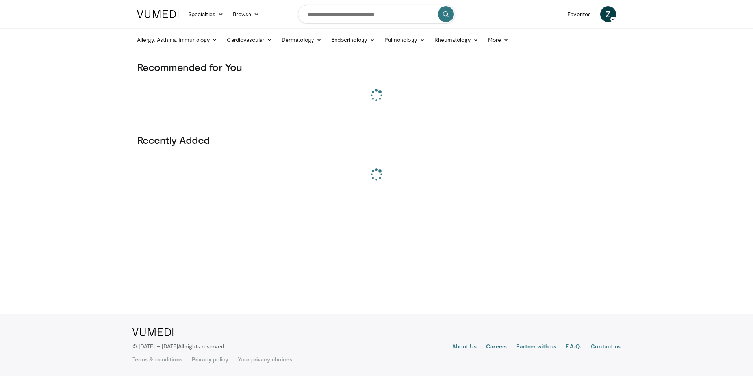  What do you see at coordinates (201, 346) in the screenshot?
I see `span: All rights reserved` at bounding box center [201, 346].